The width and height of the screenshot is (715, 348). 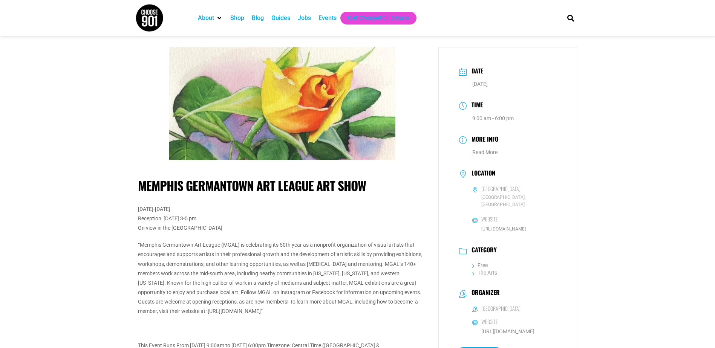 I want to click on a: Get Choose901 Emails, so click(x=378, y=18).